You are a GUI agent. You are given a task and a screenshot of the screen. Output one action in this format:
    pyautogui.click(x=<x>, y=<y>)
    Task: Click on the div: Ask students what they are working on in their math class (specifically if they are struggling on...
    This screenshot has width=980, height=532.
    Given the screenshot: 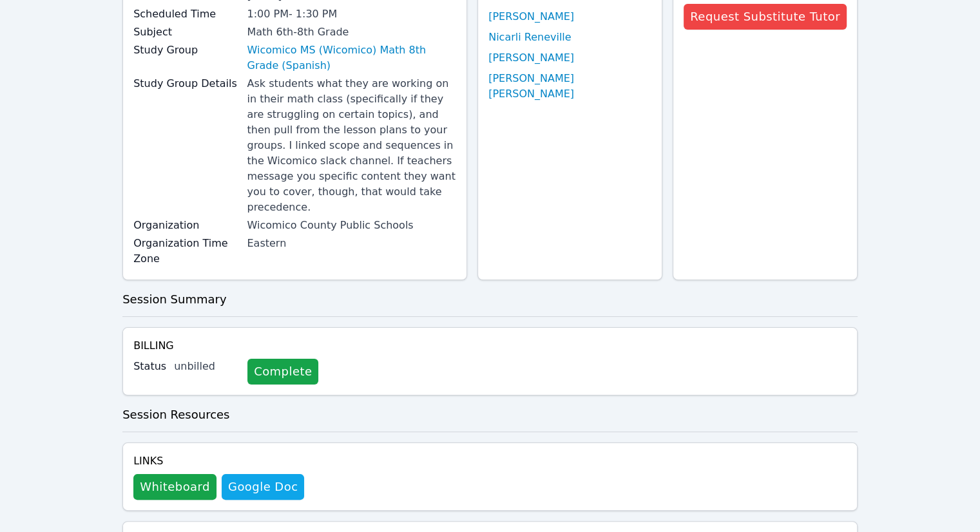 What is the action you would take?
    pyautogui.click(x=352, y=145)
    